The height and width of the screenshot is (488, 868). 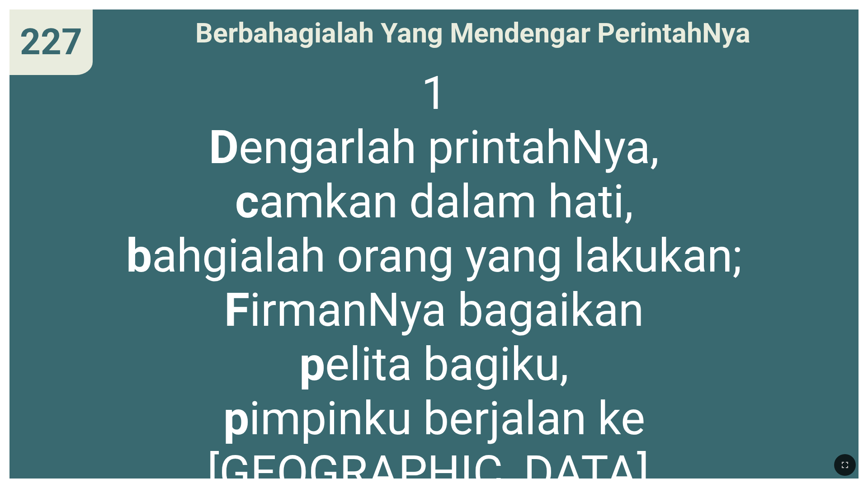 What do you see at coordinates (51, 42) in the screenshot?
I see `span: 227` at bounding box center [51, 42].